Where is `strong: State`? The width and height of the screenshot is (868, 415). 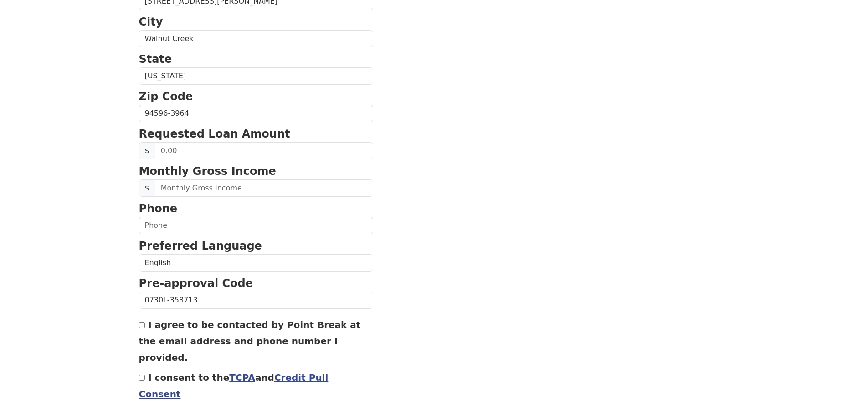
strong: State is located at coordinates (156, 59).